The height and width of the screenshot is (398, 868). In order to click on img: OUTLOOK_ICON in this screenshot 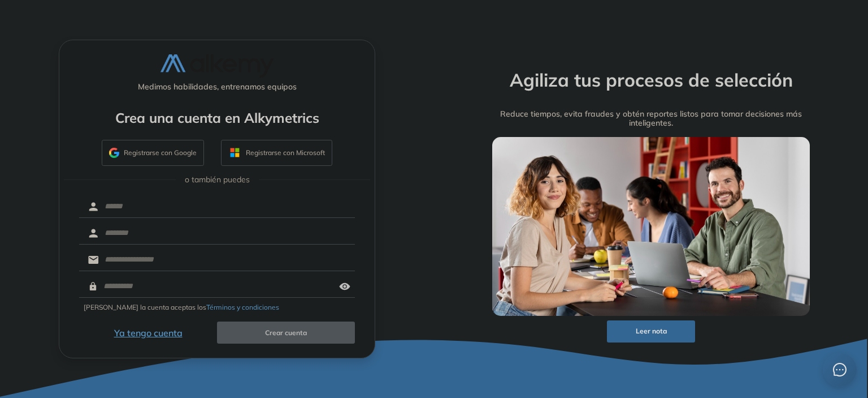, I will do `click(235, 152)`.